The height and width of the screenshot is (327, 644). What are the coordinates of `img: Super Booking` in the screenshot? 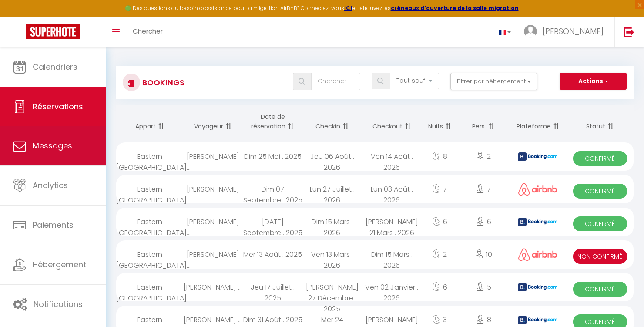 It's located at (52, 31).